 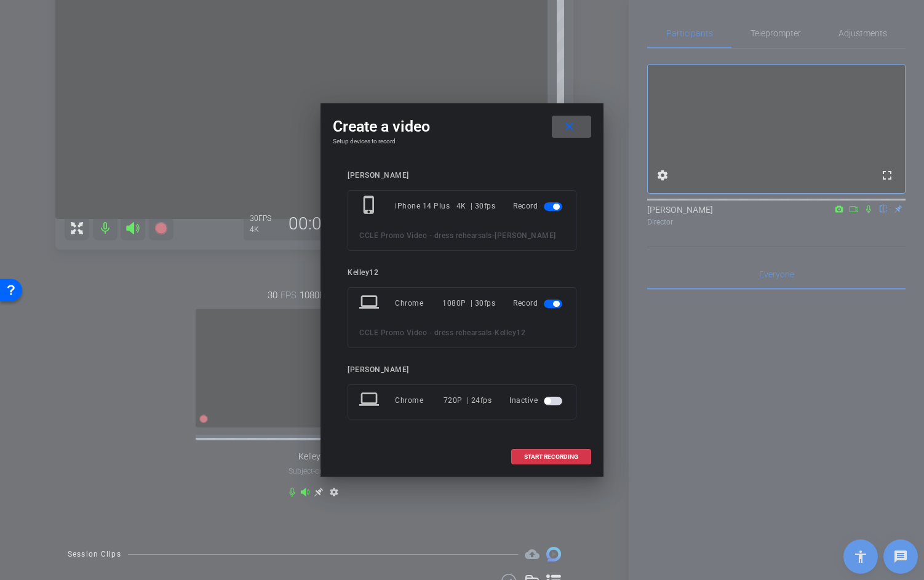 I want to click on span: START RECORDING, so click(x=551, y=457).